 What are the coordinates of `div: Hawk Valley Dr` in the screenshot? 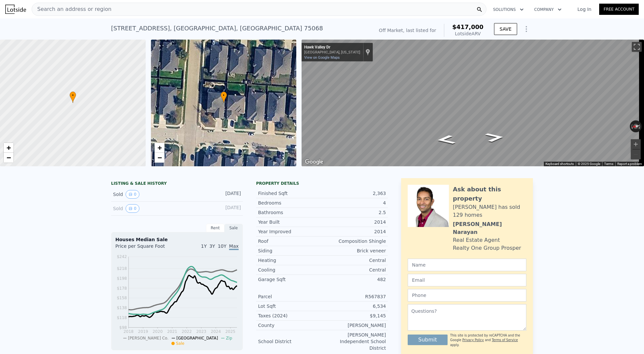 It's located at (332, 47).